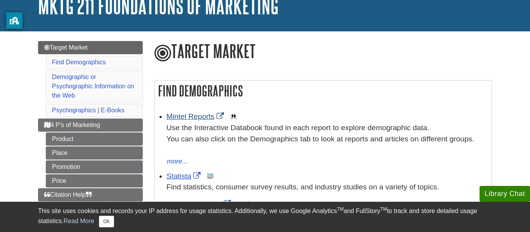  What do you see at coordinates (79, 221) in the screenshot?
I see `a: Read More` at bounding box center [79, 221].